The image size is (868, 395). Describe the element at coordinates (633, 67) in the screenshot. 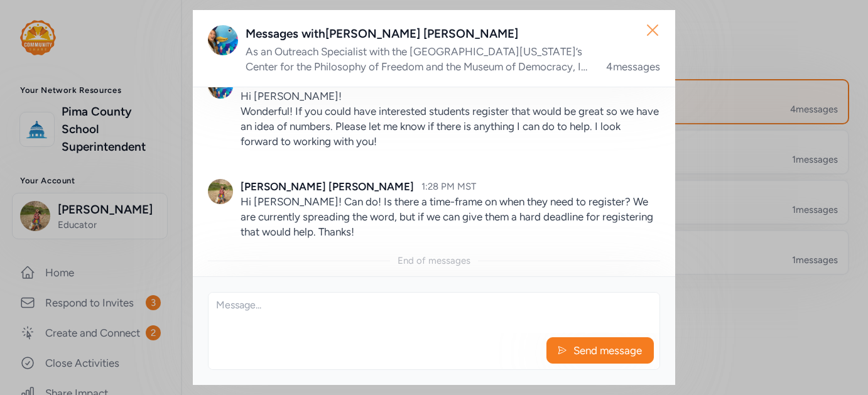

I see `div: 4 messages` at that location.